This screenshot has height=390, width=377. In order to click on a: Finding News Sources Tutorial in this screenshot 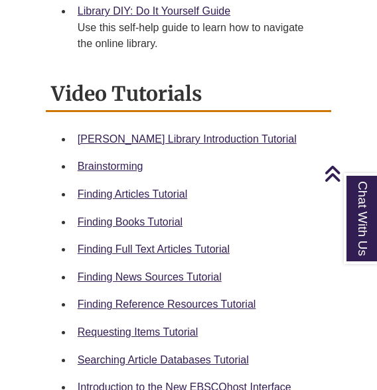, I will do `click(149, 277)`.